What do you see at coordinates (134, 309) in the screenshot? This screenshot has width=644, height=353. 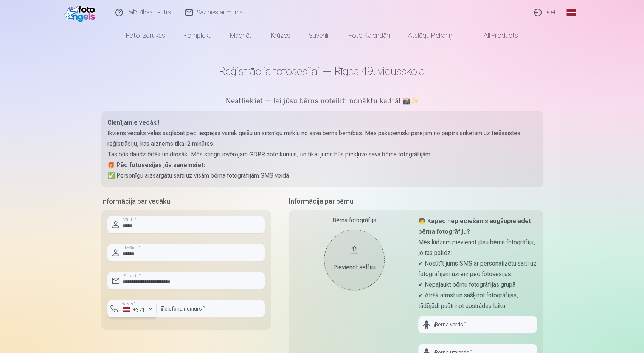 I see `div: +371` at bounding box center [134, 309].